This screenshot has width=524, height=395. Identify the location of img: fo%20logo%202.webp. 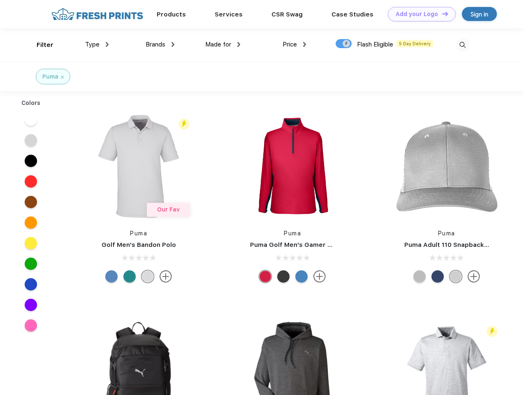
(97, 14).